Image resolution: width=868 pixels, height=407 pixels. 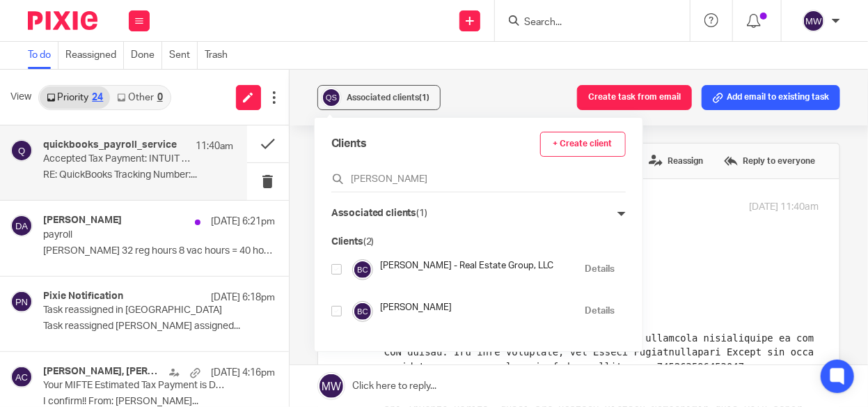 I want to click on a: + Create client, so click(x=582, y=144).